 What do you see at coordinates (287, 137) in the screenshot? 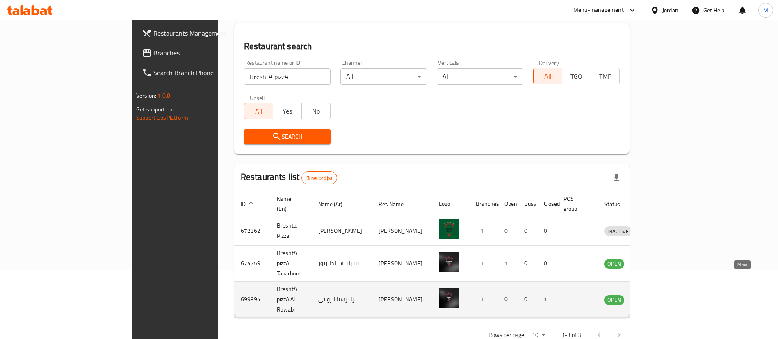
I see `button: Search` at bounding box center [287, 137].